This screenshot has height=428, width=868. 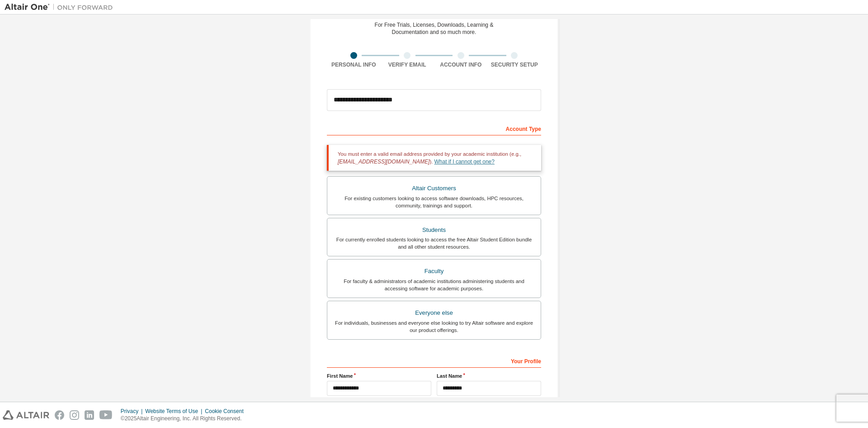 I want to click on div: Verify Email, so click(x=407, y=65).